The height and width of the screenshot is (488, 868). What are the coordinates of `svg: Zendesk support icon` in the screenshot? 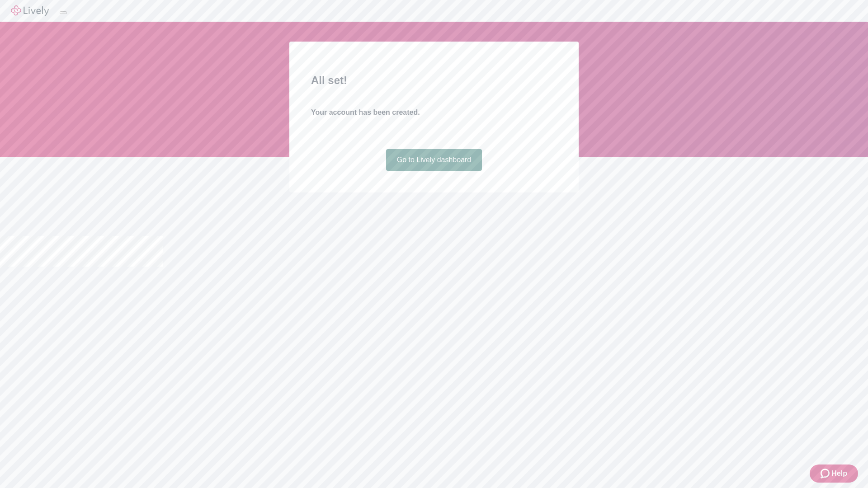 It's located at (826, 473).